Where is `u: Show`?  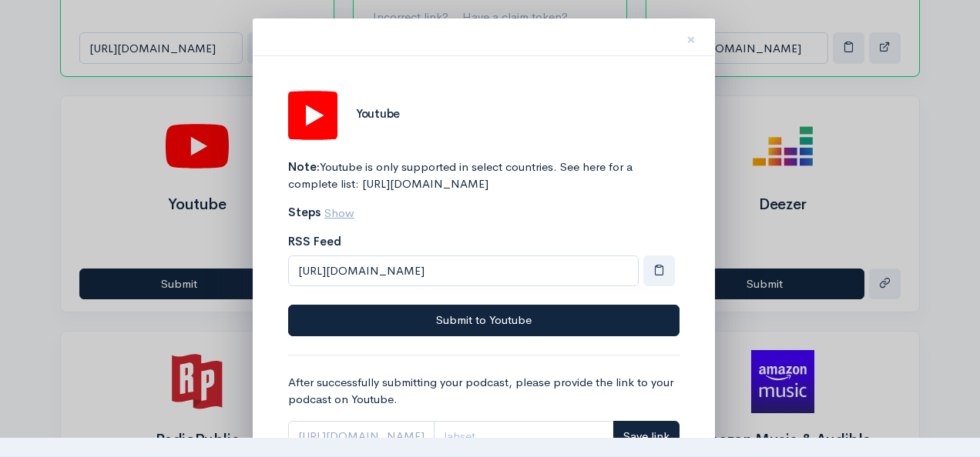 u: Show is located at coordinates (339, 212).